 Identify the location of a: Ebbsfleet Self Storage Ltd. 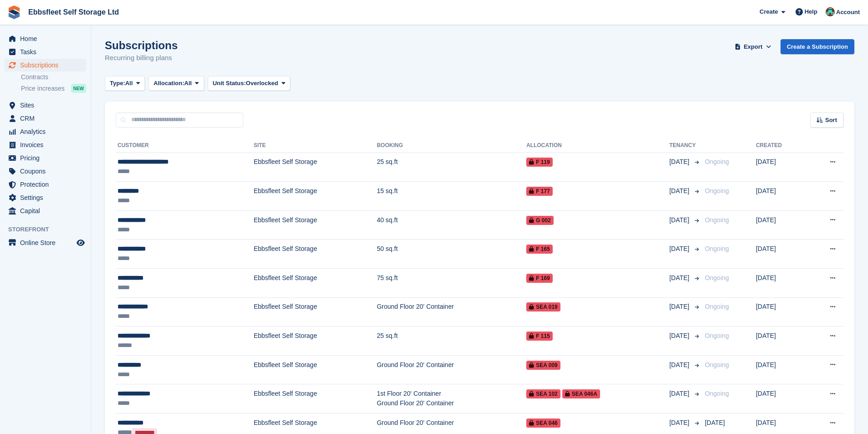
(74, 12).